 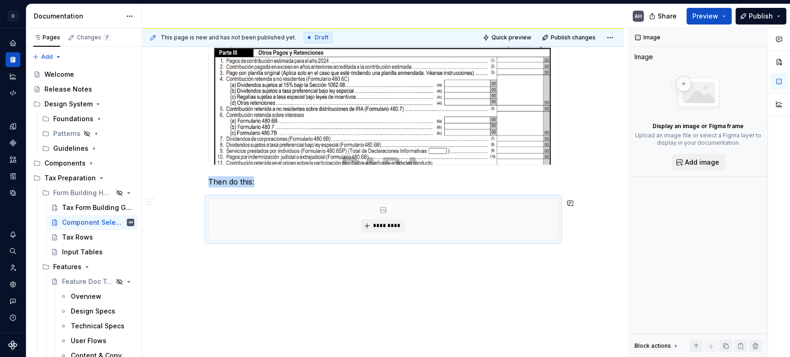 What do you see at coordinates (569, 37) in the screenshot?
I see `button: Publish changes` at bounding box center [569, 37].